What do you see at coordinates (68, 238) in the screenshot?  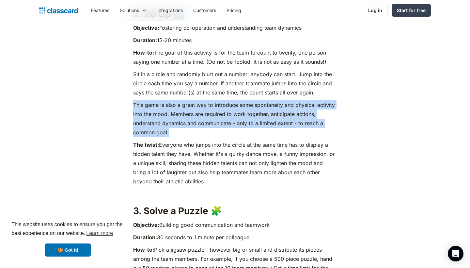 I see `div: cookieconsent` at bounding box center [68, 238].